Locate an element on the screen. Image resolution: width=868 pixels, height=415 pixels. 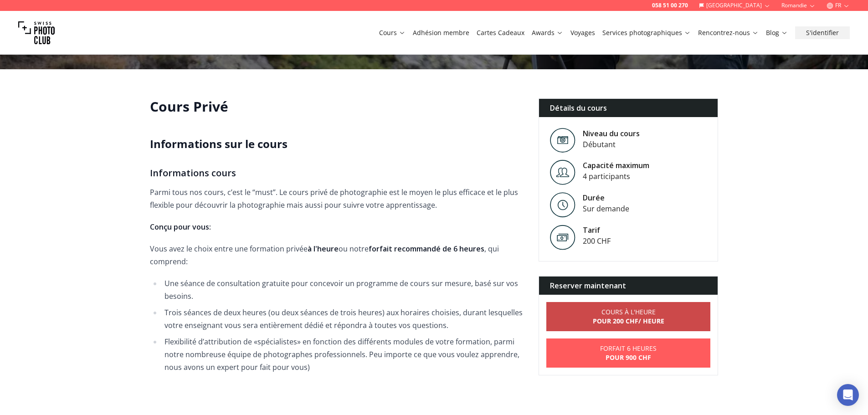
a: Cartes Cadeaux is located at coordinates (500, 33).